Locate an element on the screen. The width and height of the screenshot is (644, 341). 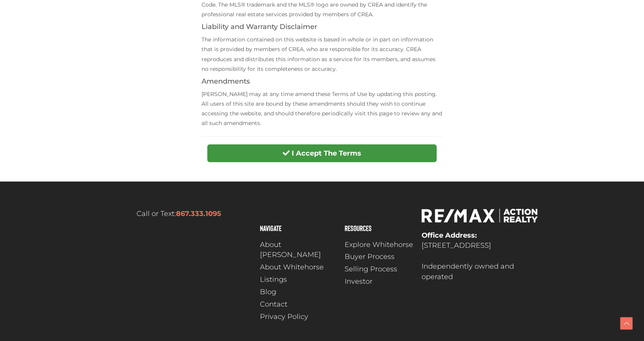
a: About Whitehorse is located at coordinates (298, 267).